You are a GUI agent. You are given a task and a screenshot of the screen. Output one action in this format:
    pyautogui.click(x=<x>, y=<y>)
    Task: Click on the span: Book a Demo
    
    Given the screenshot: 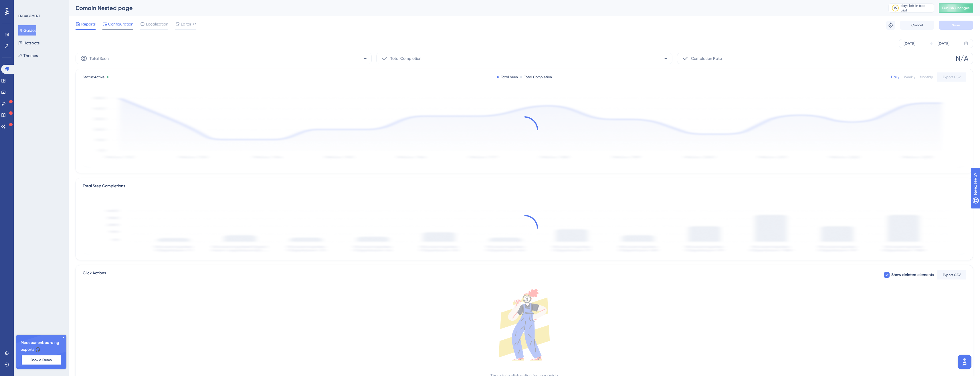 What is the action you would take?
    pyautogui.click(x=41, y=360)
    